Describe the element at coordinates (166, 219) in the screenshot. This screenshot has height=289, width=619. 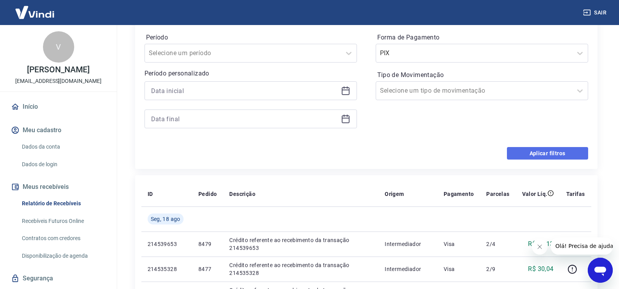
I see `span: Seg, 18 ago` at that location.